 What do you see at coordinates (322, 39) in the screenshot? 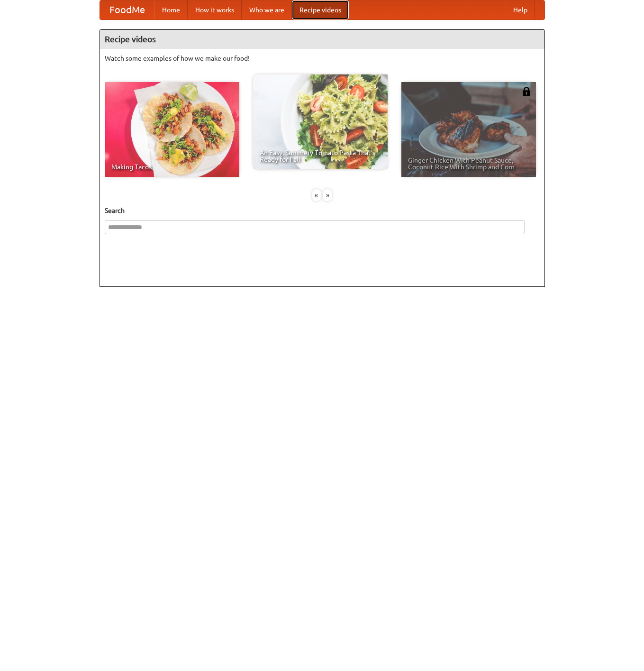
I see `h4: Recipe videos` at bounding box center [322, 39].